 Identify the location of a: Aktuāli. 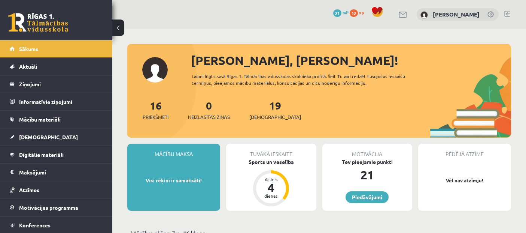
(56, 66).